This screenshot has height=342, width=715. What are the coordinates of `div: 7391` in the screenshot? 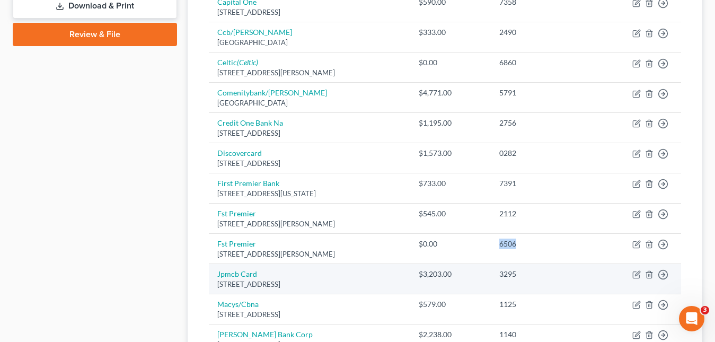 It's located at (543, 183).